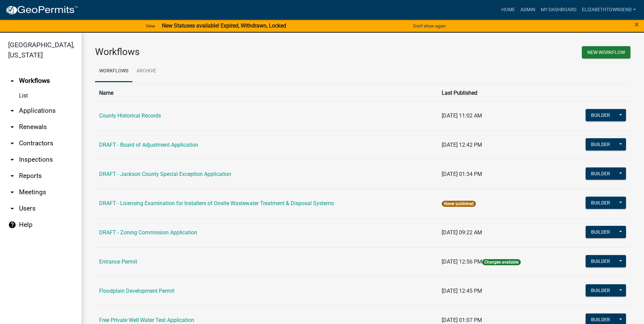 This screenshot has height=324, width=644. Describe the element at coordinates (130, 115) in the screenshot. I see `a: County Historical Records` at that location.